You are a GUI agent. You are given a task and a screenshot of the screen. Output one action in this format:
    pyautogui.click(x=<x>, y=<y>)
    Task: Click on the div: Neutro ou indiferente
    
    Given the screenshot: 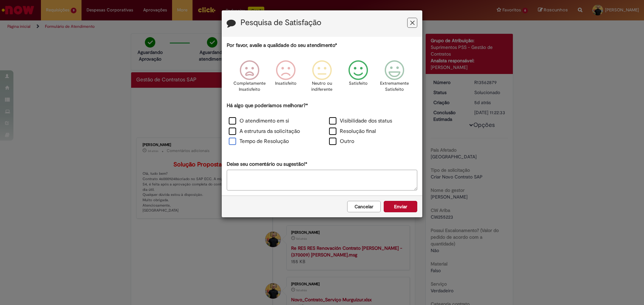 What is the action you would take?
    pyautogui.click(x=322, y=78)
    